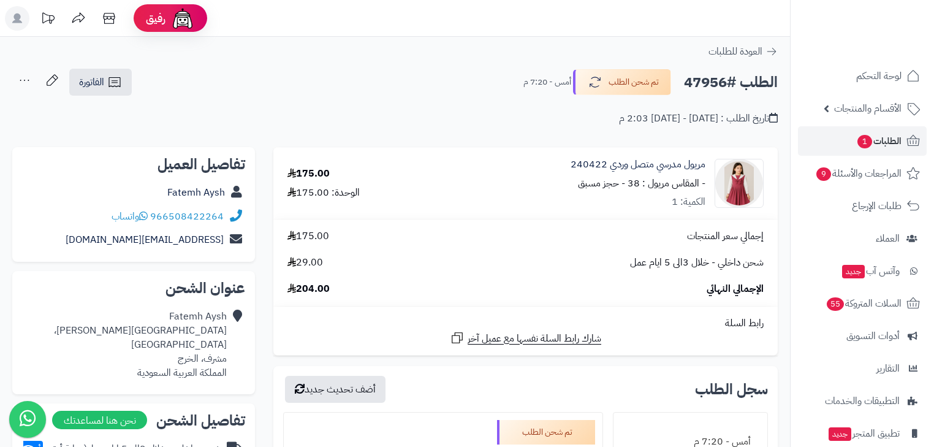 The image size is (934, 447). Describe the element at coordinates (877, 206) in the screenshot. I see `span: طلبات الإرجاع` at that location.